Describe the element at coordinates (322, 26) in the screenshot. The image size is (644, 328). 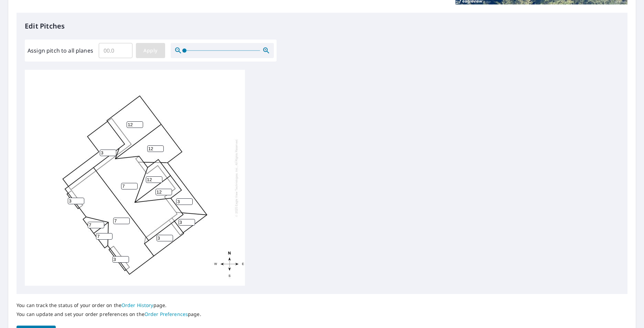
I see `p: Edit Pitches` at that location.